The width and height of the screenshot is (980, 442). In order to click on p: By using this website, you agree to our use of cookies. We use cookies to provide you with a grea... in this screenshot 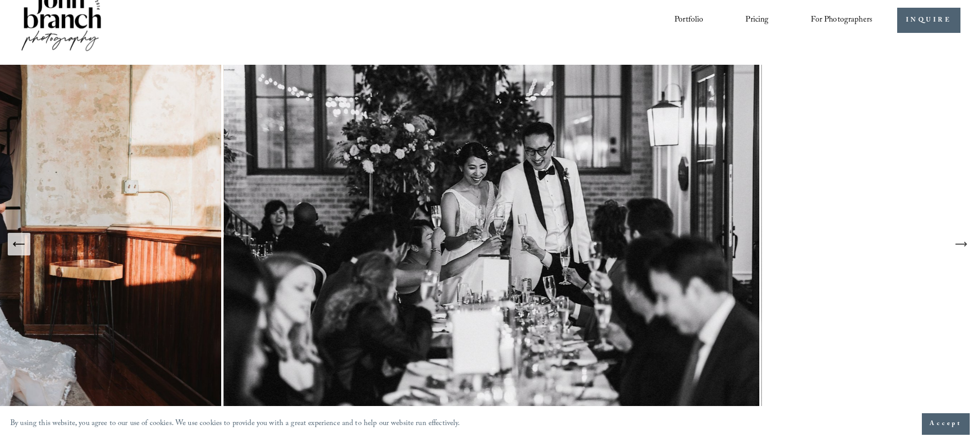, I will do `click(235, 424)`.